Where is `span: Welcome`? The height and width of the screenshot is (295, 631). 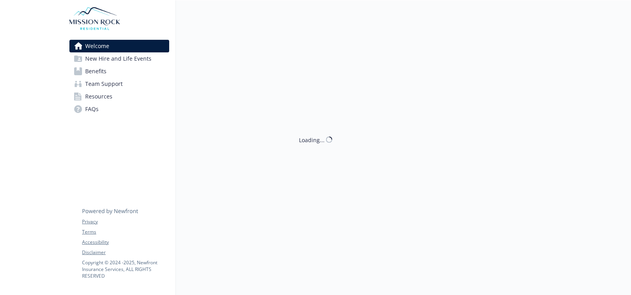 span: Welcome is located at coordinates (97, 46).